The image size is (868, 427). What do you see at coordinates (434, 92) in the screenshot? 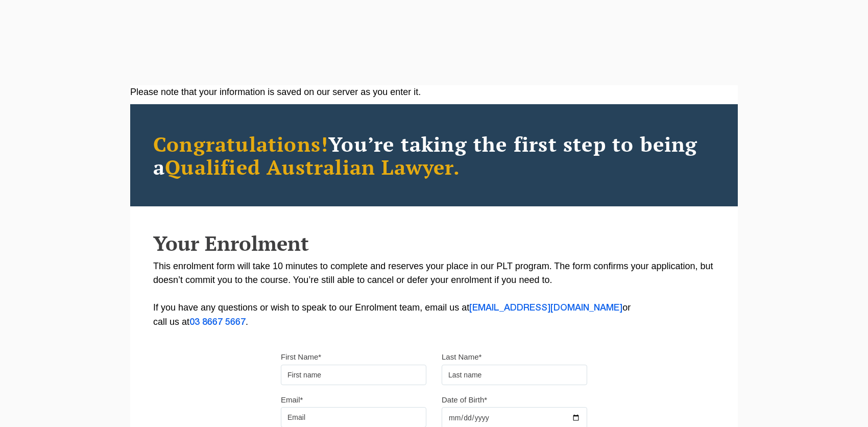
I see `div: Please note that your information is saved on our server as you enter it.` at bounding box center [434, 92].